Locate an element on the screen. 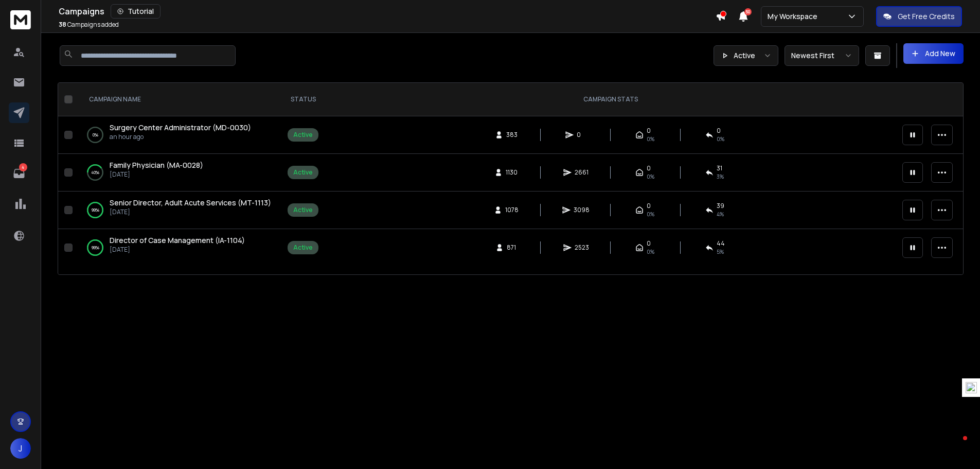 Image resolution: width=980 pixels, height=469 pixels. span: 4 % is located at coordinates (720, 214).